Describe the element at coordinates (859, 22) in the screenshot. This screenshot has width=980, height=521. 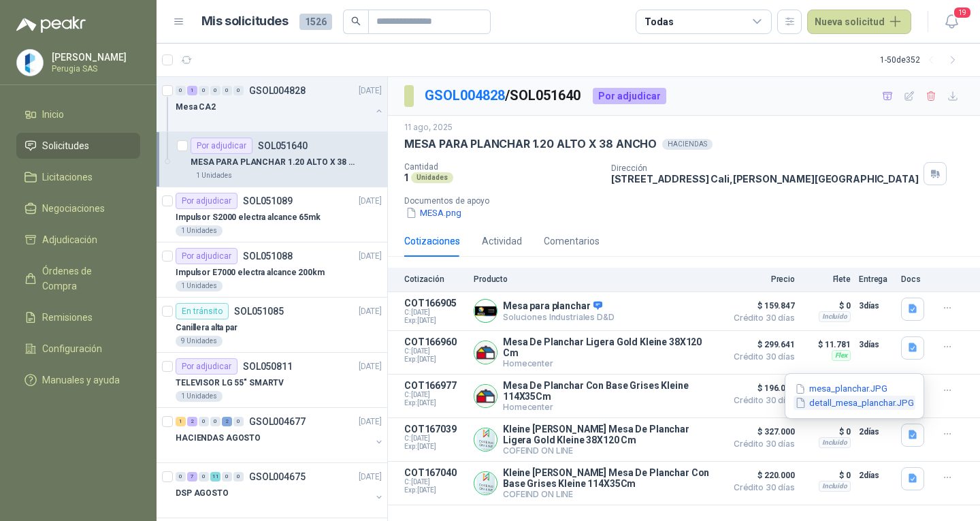
I see `button: Nueva solicitud` at that location.